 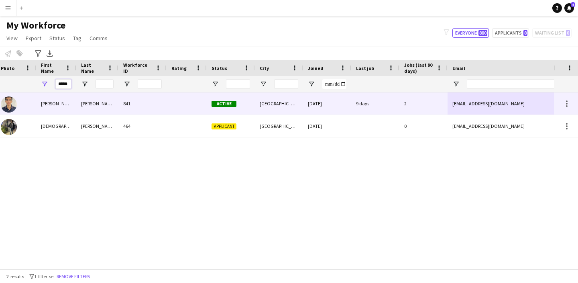 I want to click on div: 2, so click(x=424, y=103).